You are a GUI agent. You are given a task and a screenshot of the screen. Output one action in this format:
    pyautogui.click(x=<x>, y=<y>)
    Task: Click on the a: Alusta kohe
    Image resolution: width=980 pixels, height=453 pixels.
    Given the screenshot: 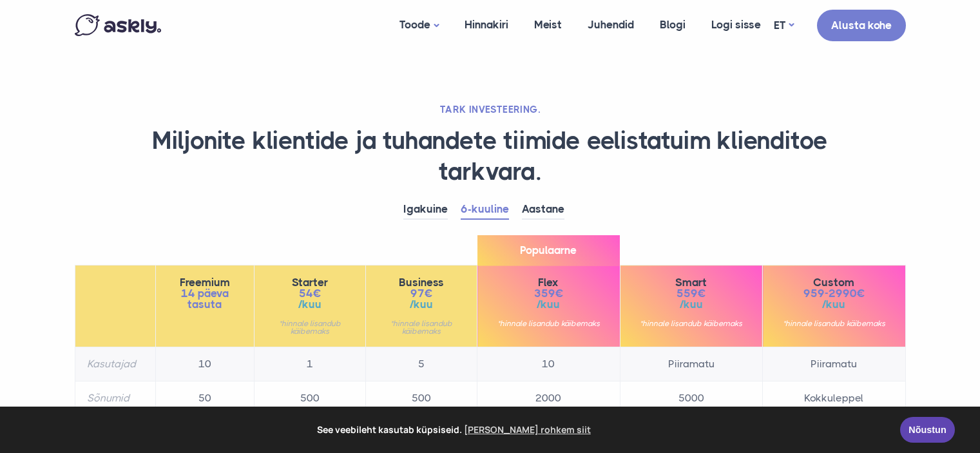 What is the action you would take?
    pyautogui.click(x=862, y=25)
    